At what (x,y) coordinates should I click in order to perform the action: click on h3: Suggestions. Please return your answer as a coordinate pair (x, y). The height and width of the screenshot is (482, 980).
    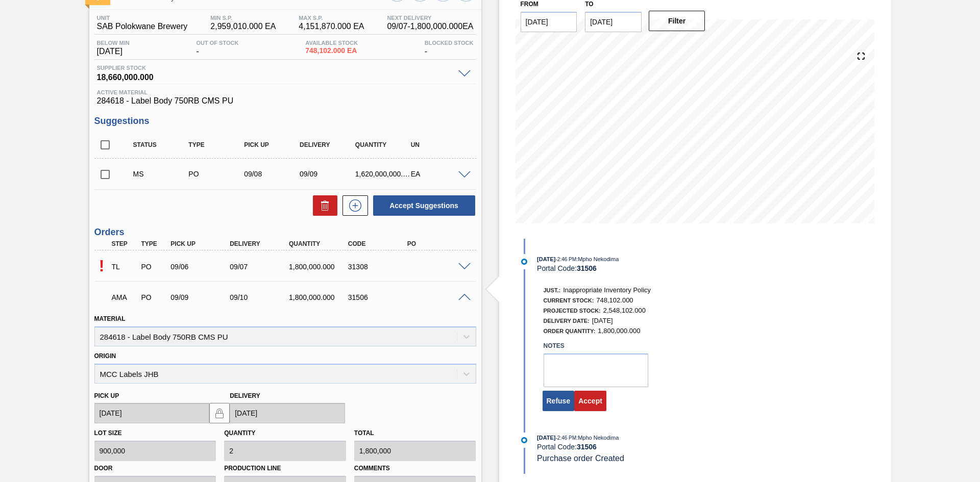
    Looking at the image, I should click on (285, 121).